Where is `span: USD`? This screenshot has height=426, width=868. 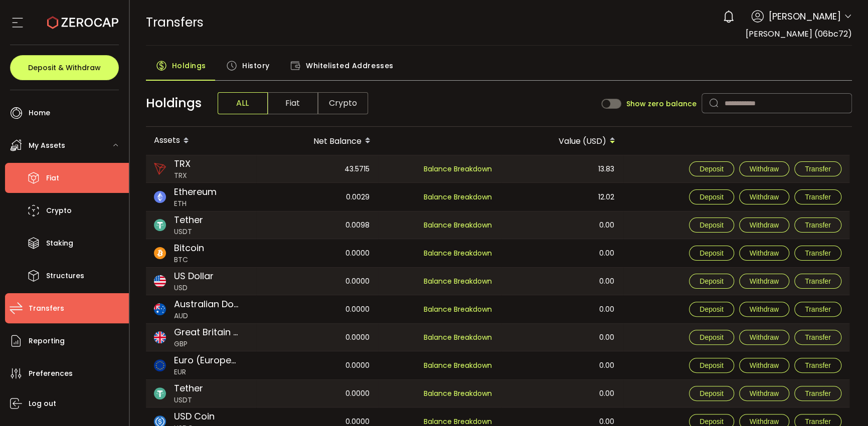 span: USD is located at coordinates (194, 288).